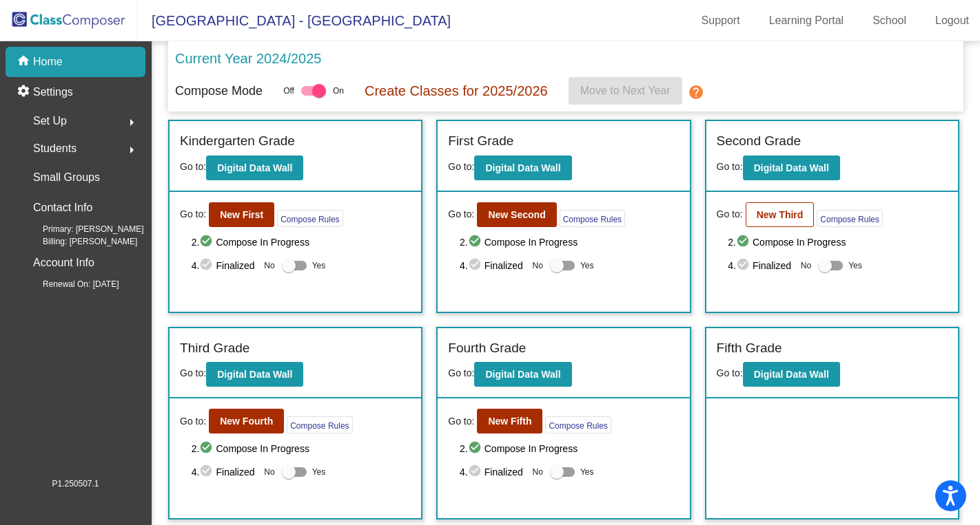 Image resolution: width=980 pixels, height=525 pixels. Describe the element at coordinates (50, 121) in the screenshot. I see `span: Set Up` at that location.